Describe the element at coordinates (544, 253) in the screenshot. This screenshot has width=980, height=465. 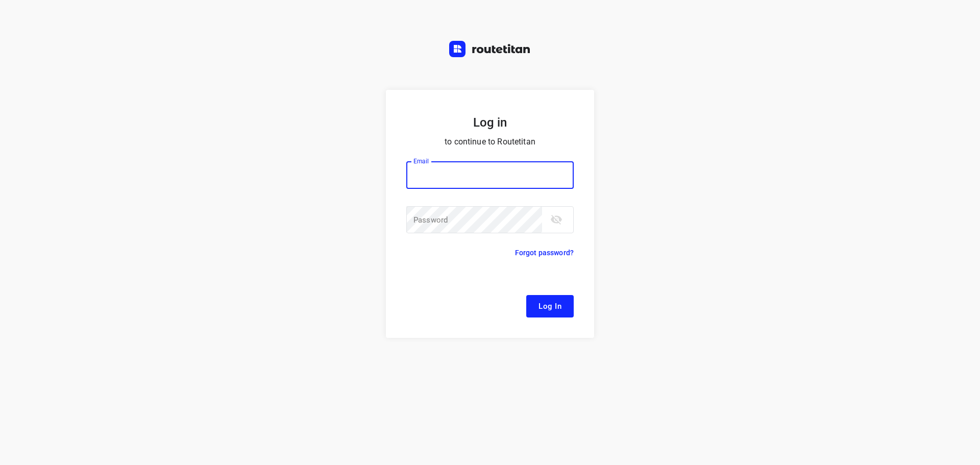
I see `p: Forgot password?` at that location.